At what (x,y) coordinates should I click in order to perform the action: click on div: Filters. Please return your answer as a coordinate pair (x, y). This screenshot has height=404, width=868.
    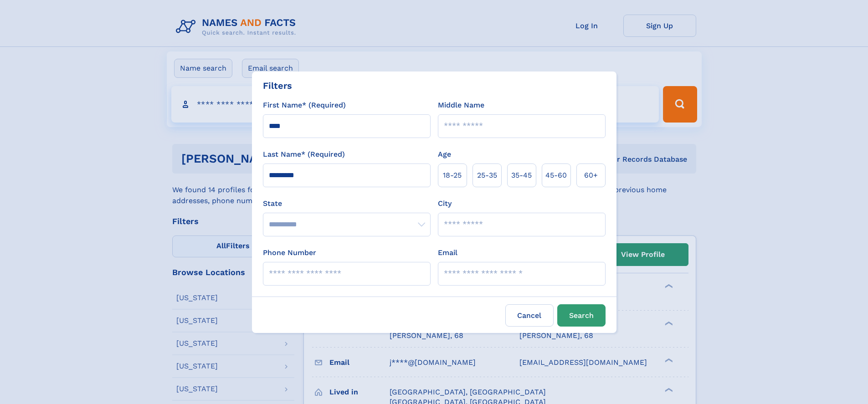
    Looking at the image, I should click on (277, 85).